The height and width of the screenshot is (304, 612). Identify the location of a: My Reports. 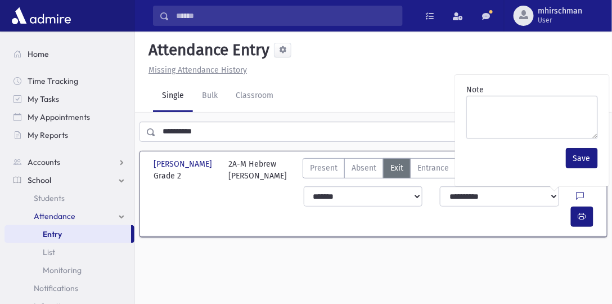
(69, 135).